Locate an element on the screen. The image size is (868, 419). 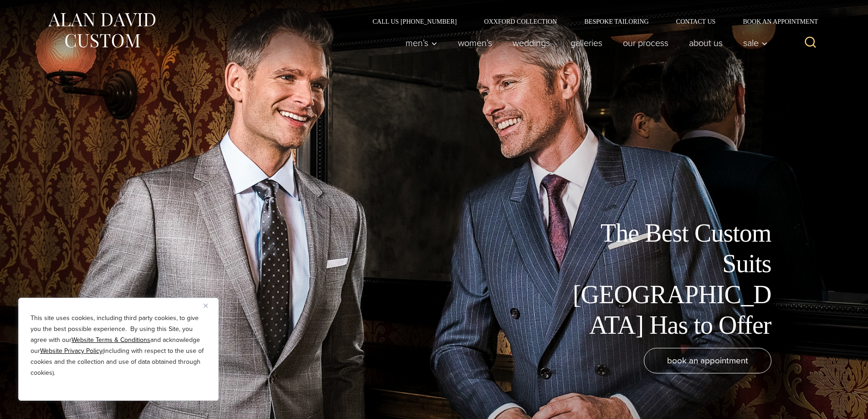
a: Book an Appointment is located at coordinates (775, 21).